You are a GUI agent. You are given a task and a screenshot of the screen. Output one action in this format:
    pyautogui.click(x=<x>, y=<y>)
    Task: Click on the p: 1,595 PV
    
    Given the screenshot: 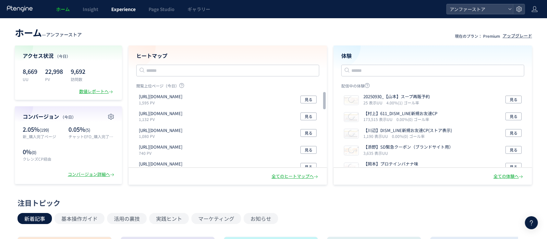 What is the action you would take?
    pyautogui.click(x=162, y=102)
    